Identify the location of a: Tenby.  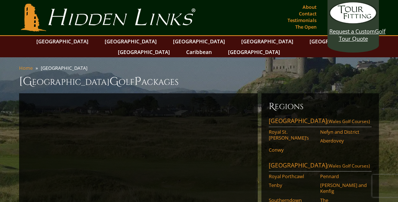
(292, 185).